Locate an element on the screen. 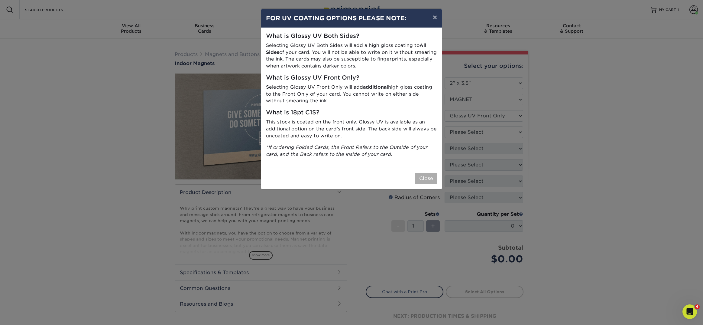 The height and width of the screenshot is (325, 703). p: This stock is coated on the front only. Glossy UV is available as an additional option on the car... is located at coordinates (351, 129).